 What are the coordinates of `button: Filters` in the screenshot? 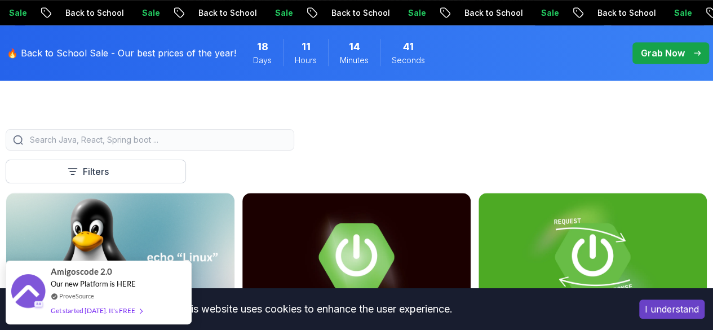 It's located at (96, 171).